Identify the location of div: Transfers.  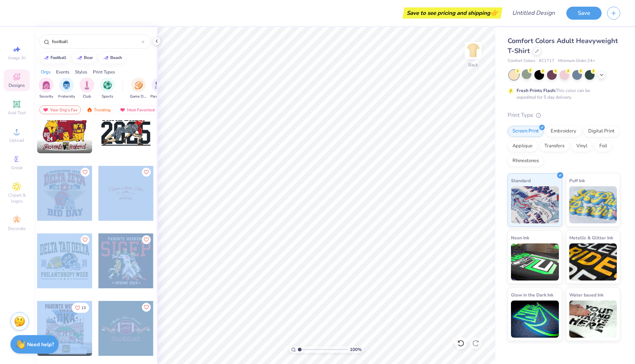
(555, 146).